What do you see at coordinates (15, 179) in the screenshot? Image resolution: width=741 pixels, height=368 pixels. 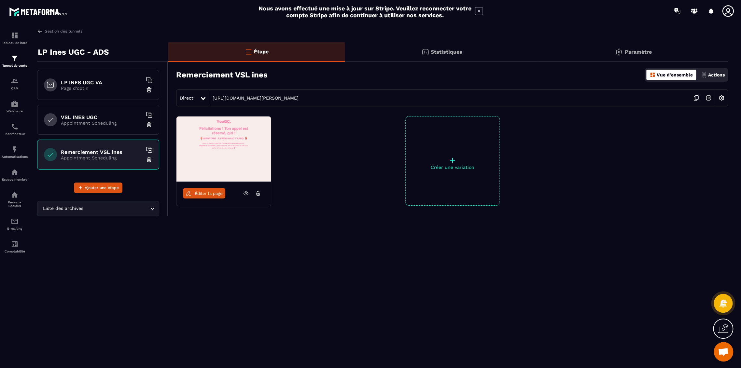 I see `p: Espace membre` at bounding box center [15, 179].